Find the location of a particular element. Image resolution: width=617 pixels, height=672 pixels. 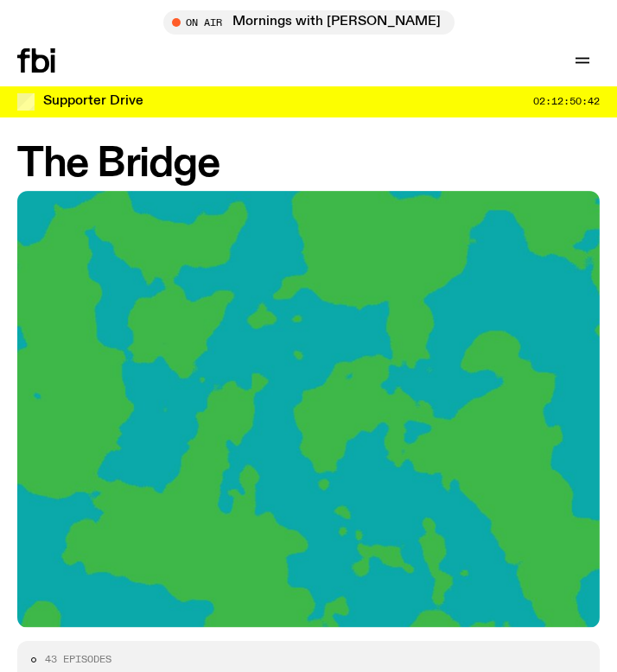

span: 02:12:50:42 is located at coordinates (566, 101).